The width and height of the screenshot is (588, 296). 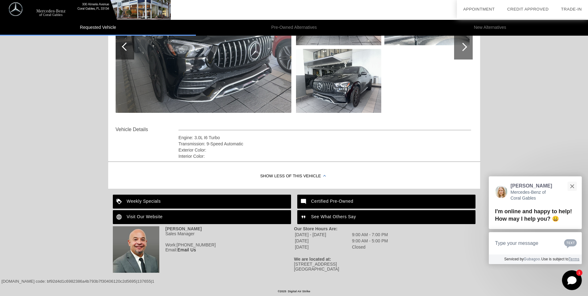 I want to click on img: ic_format_quote_white_24dp_2x.png, so click(x=304, y=217).